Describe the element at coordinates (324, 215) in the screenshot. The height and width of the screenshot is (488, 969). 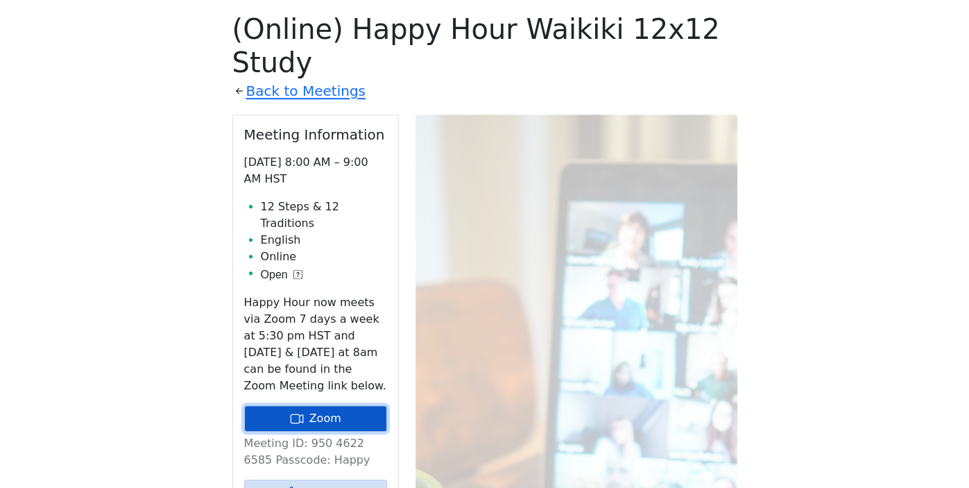
I see `li: 12 Steps & 12 Traditions` at that location.